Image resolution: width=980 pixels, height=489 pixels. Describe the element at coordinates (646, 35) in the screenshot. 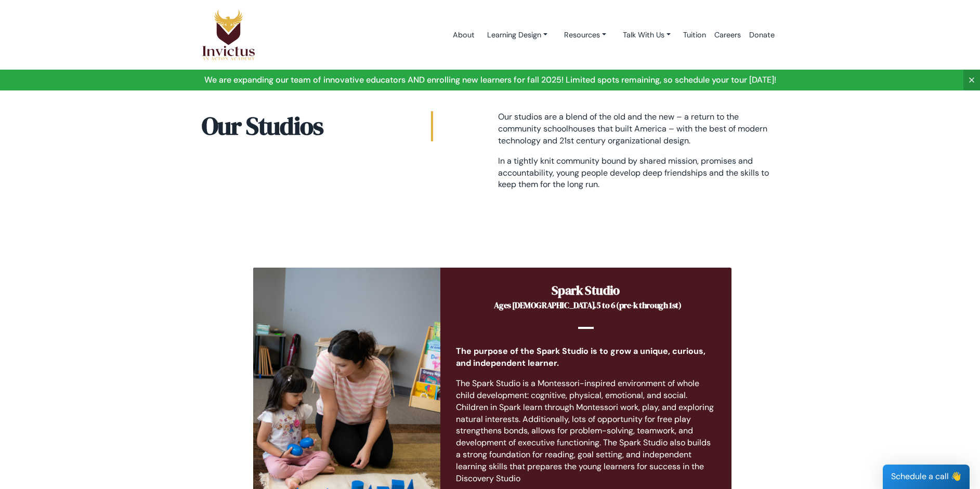

I see `a: Talk With Us` at that location.